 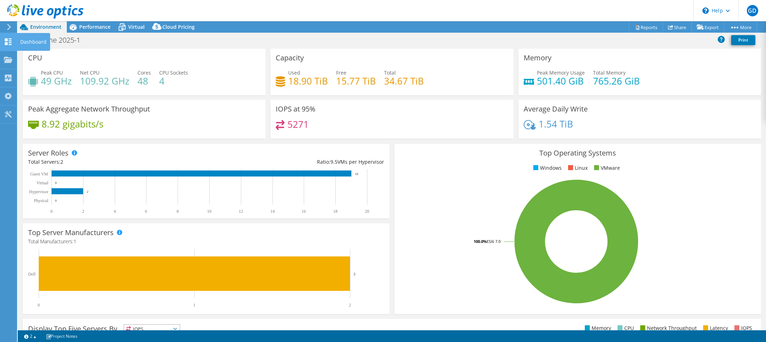 What do you see at coordinates (52, 73) in the screenshot?
I see `span: Peak CPU` at bounding box center [52, 73].